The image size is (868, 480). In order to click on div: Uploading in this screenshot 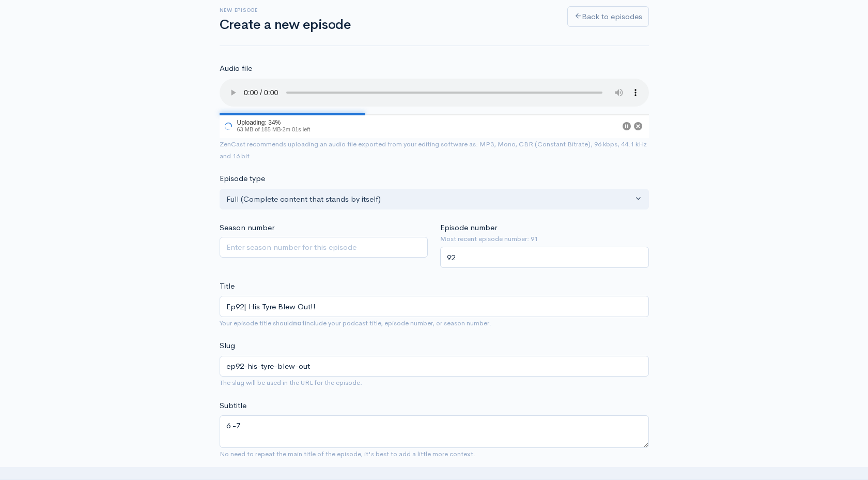, I will do `click(265, 126)`.